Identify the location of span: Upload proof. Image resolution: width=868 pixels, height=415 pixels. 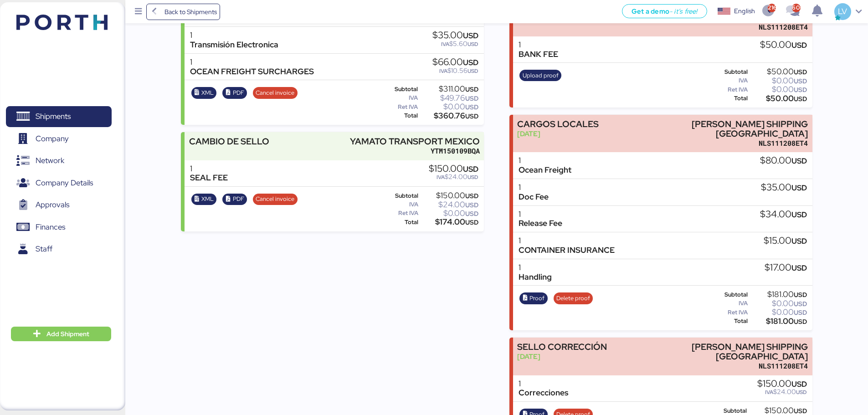
(540, 75).